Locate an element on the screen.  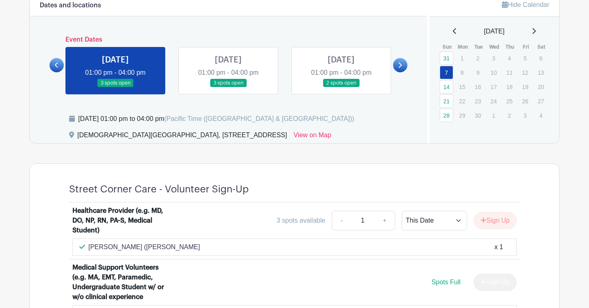
p: 19 is located at coordinates (525, 87).